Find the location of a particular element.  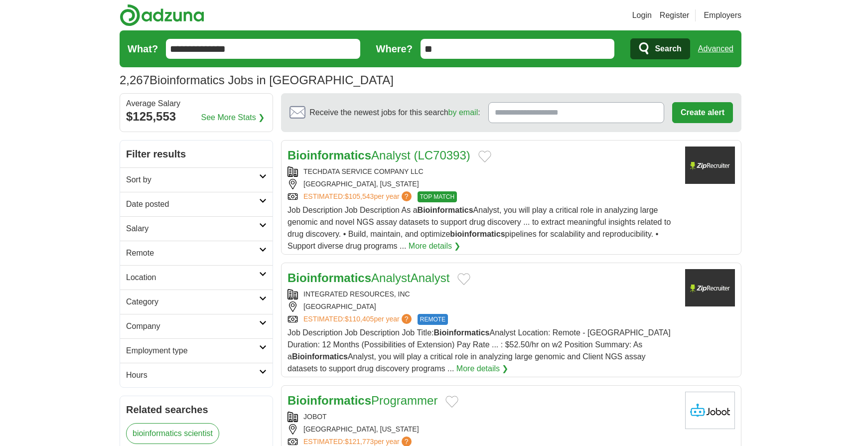

h2: Company is located at coordinates (192, 326).